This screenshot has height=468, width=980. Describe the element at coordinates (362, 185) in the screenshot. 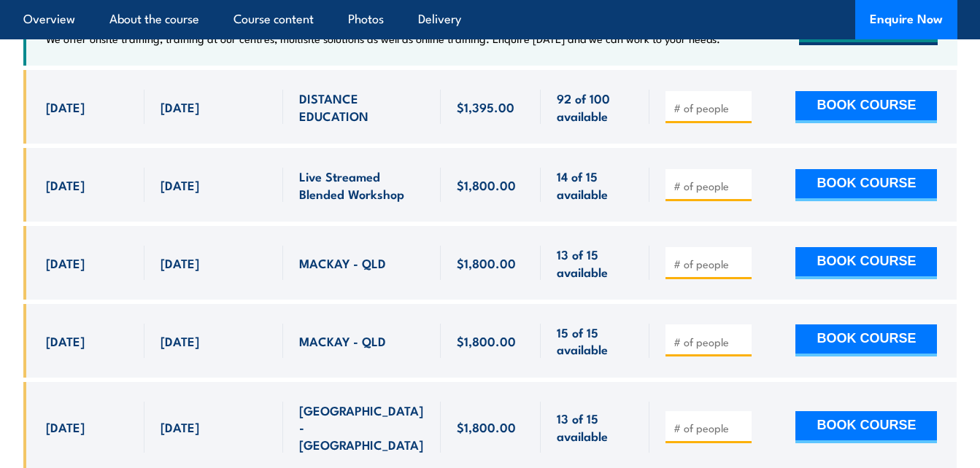

I see `span: Live Streamed Blended Workshop` at that location.